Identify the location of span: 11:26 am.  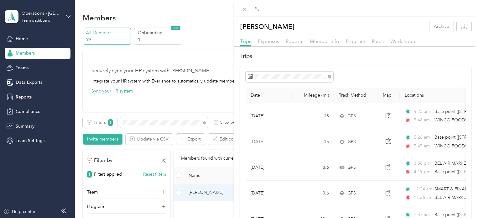
(423, 197).